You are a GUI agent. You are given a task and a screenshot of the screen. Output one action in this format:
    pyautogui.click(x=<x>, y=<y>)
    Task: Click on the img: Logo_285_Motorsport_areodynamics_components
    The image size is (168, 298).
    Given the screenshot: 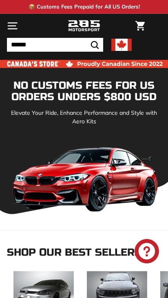 What is the action you would take?
    pyautogui.click(x=84, y=26)
    